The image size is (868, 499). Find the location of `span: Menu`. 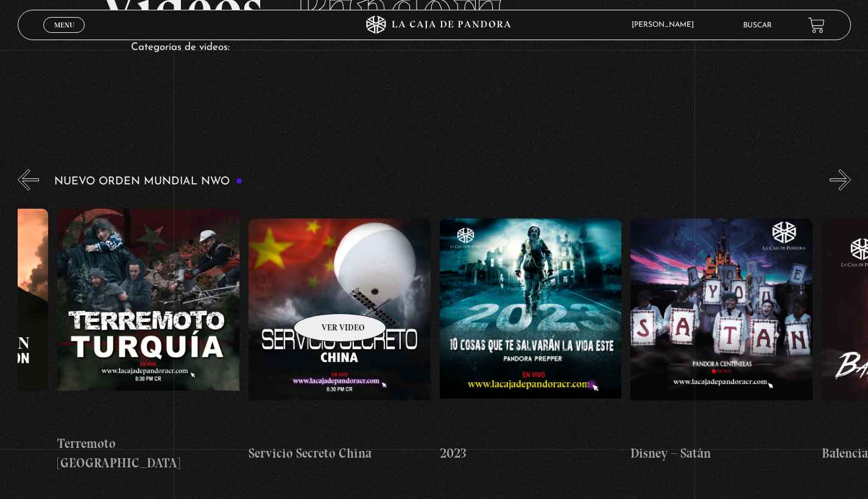

span: Menu is located at coordinates (64, 25).